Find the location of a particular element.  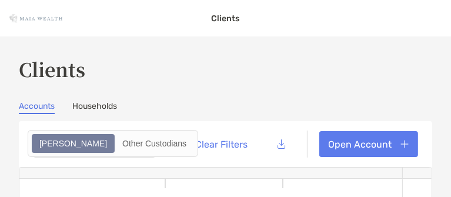

a: Accounts is located at coordinates (36, 107).